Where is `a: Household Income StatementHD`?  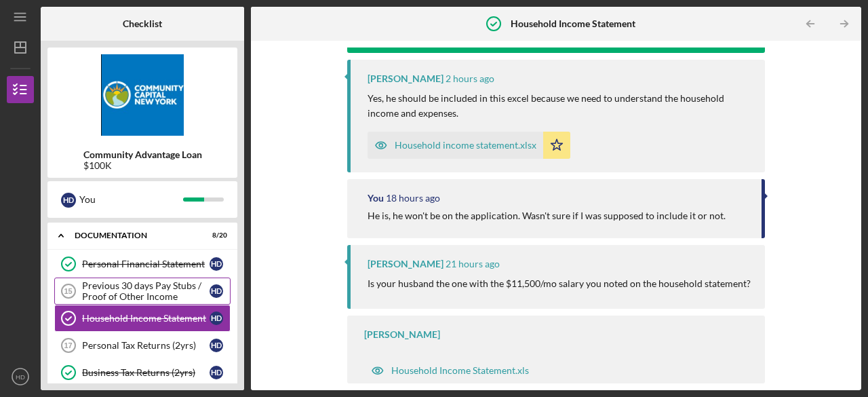
a: Household Income StatementHD is located at coordinates (143, 318).